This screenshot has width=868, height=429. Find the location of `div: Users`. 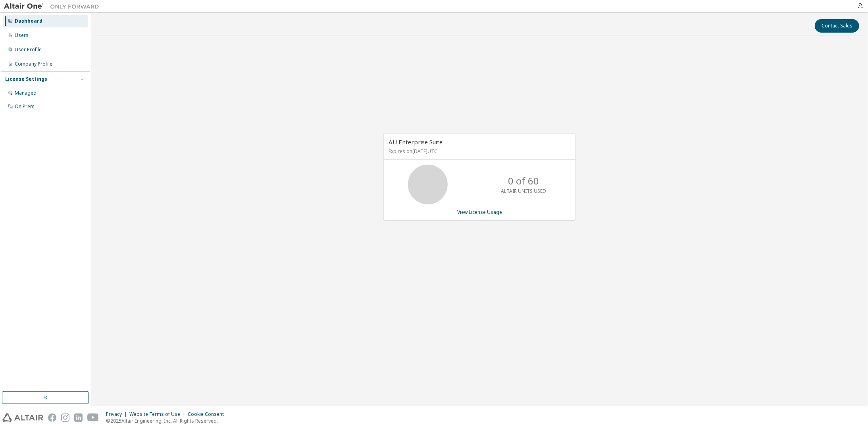

div: Users is located at coordinates (22, 36).